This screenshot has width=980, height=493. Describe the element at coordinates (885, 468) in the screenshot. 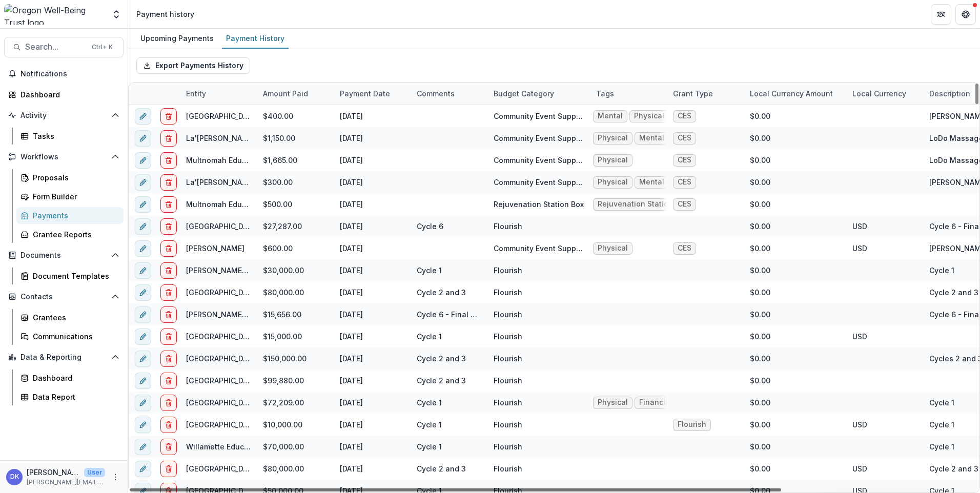

I see `div: USD` at that location.